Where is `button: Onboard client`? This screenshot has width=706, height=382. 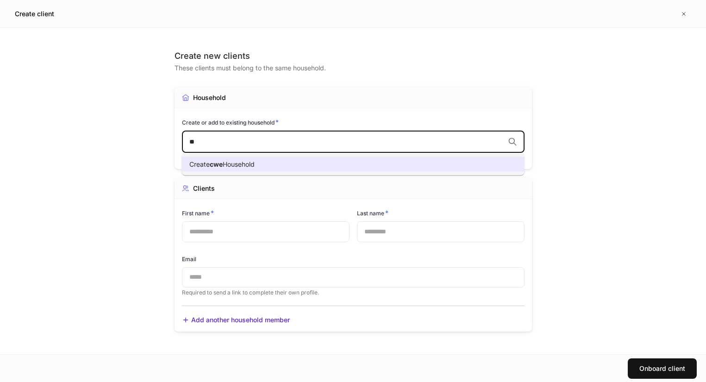 button: Onboard client is located at coordinates (662, 369).